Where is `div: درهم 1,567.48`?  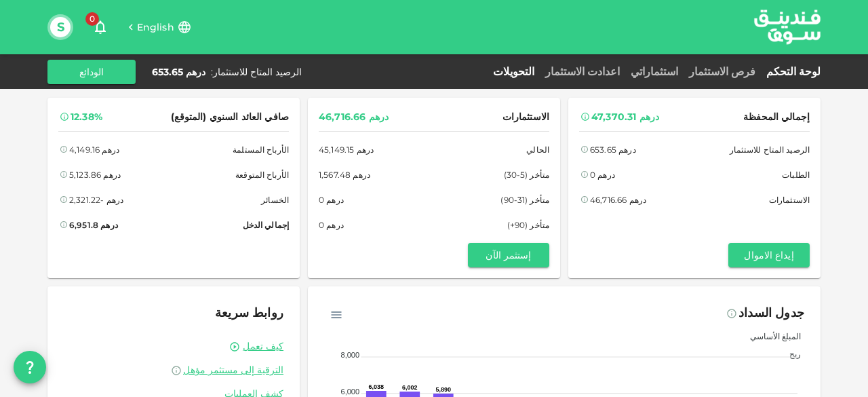
div: درهم 1,567.48 is located at coordinates (344, 174).